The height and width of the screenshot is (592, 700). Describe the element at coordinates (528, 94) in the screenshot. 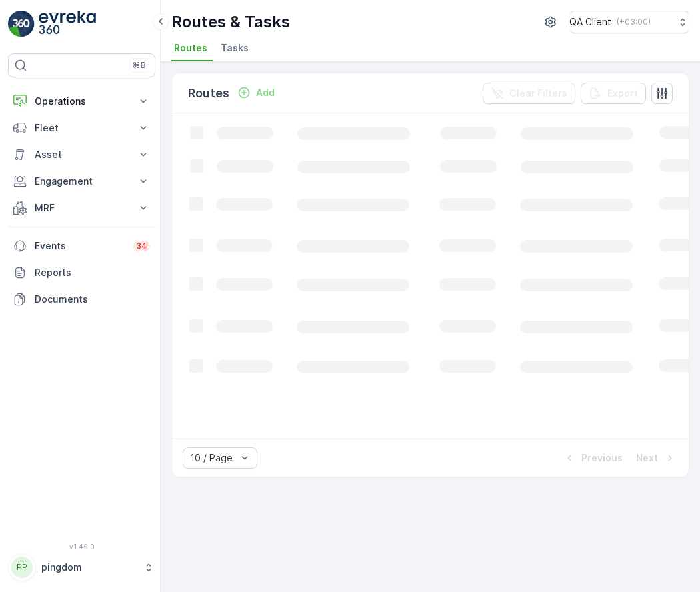

I see `button: Clear Filters` at that location.